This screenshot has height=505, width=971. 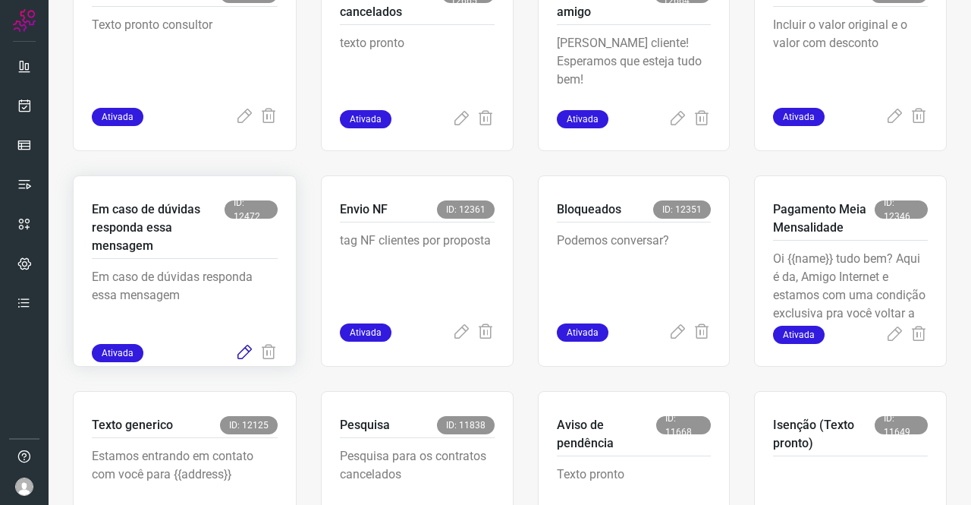 I want to click on p: Incluir o valor original e o valor com desconto, so click(x=851, y=54).